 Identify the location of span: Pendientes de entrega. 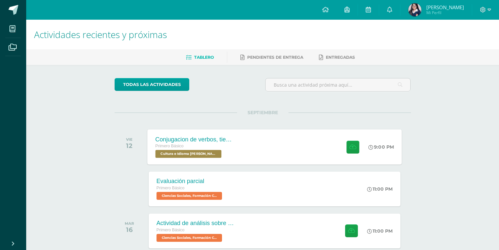
(275, 57).